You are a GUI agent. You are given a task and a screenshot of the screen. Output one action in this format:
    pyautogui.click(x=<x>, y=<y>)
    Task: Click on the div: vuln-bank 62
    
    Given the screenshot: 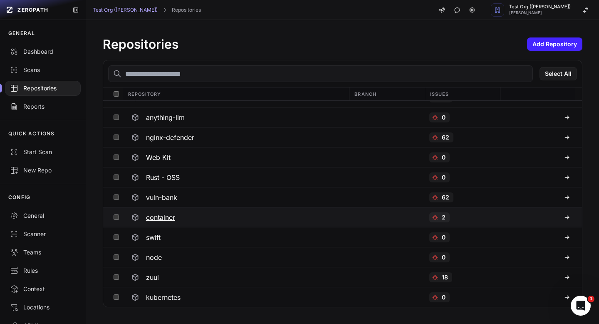 What is the action you would take?
    pyautogui.click(x=342, y=197)
    